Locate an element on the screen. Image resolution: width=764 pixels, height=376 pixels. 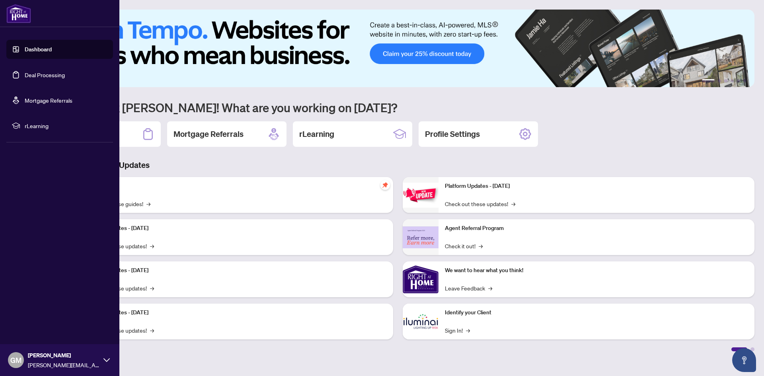
p: We want to hear what you think! is located at coordinates (596, 270).